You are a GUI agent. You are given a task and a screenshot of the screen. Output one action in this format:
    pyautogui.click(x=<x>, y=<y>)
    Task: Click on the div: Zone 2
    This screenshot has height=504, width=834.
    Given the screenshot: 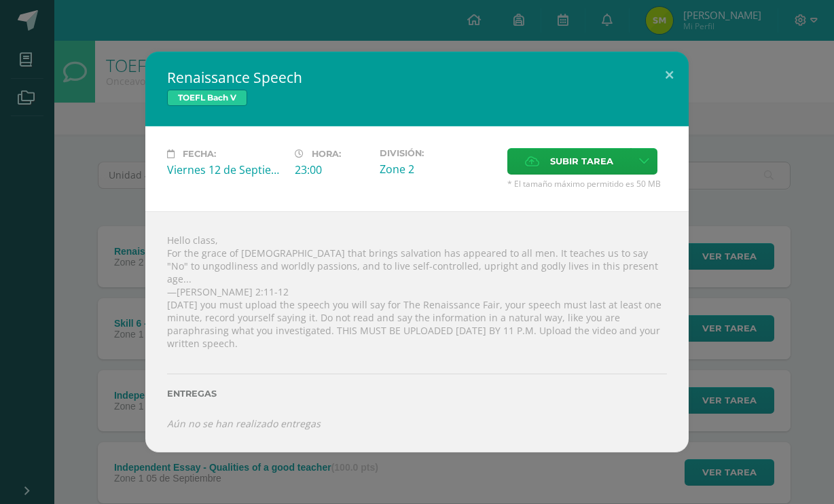 What is the action you would take?
    pyautogui.click(x=438, y=169)
    